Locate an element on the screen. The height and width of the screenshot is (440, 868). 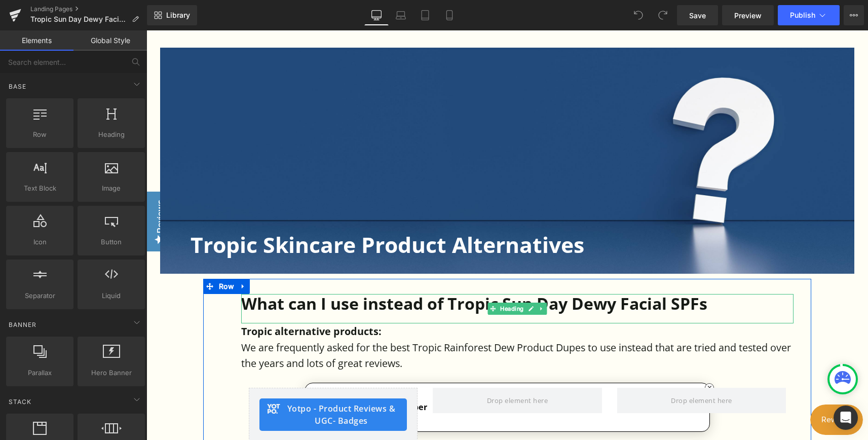
span: Button is located at coordinates (111, 242).